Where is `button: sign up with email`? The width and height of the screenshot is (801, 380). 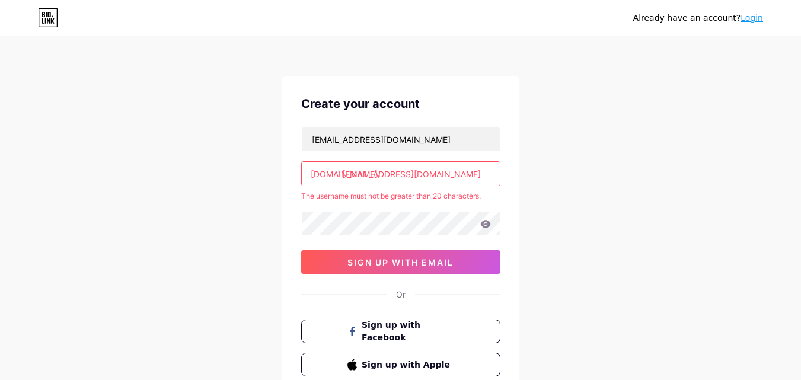 button: sign up with email is located at coordinates (401, 262).